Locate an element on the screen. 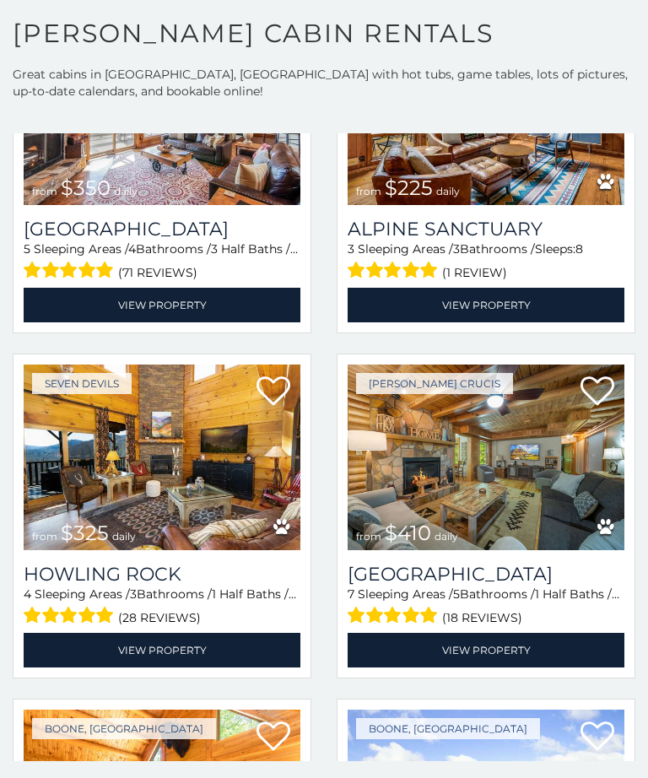 The width and height of the screenshot is (648, 778). span: $225 is located at coordinates (409, 187).